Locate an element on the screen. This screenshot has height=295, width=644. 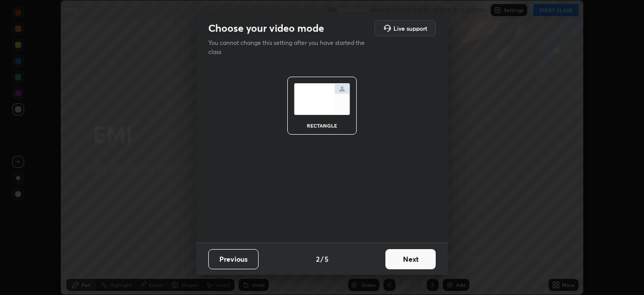
h2: Choose your video mode is located at coordinates (267, 28).